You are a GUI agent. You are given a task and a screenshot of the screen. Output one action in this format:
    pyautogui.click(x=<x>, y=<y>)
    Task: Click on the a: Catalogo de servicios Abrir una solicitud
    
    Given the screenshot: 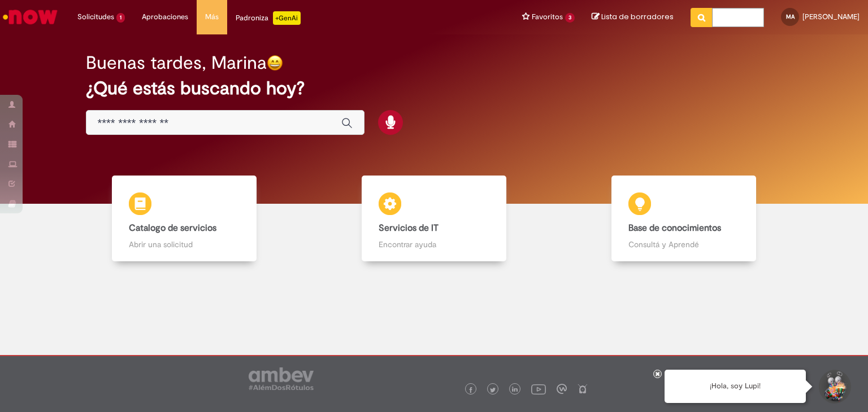 What is the action you would take?
    pyautogui.click(x=184, y=218)
    